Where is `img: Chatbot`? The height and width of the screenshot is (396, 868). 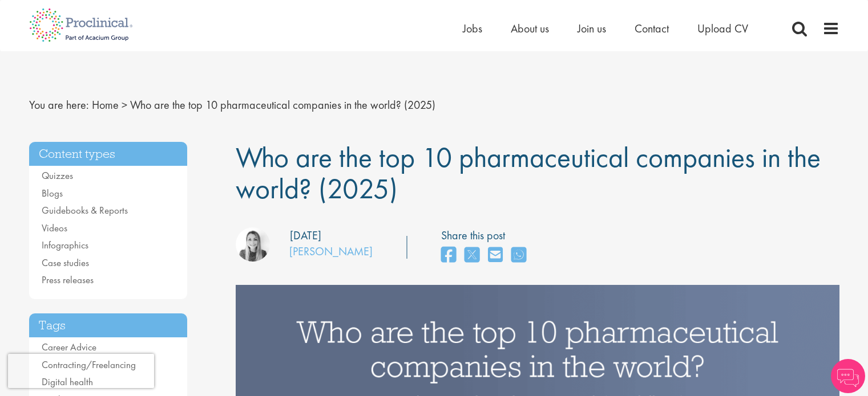 img: Chatbot is located at coordinates (848, 377).